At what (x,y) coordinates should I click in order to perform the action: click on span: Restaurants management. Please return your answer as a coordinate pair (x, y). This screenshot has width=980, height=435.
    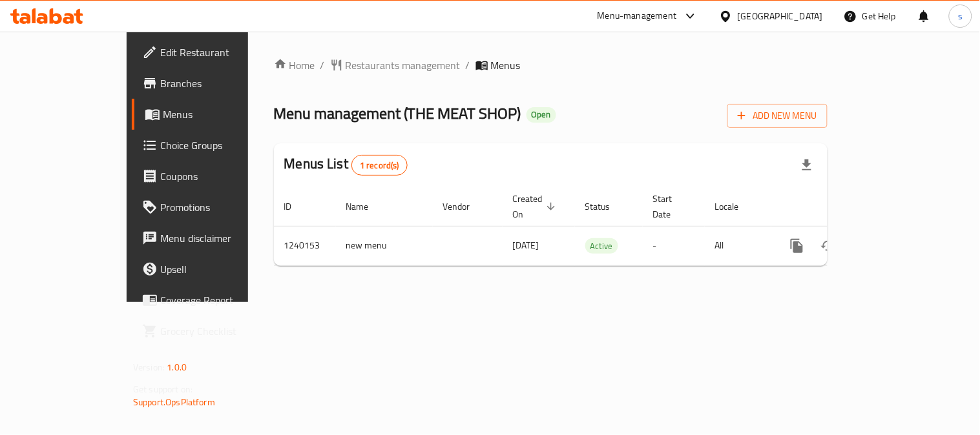
    Looking at the image, I should click on (403, 65).